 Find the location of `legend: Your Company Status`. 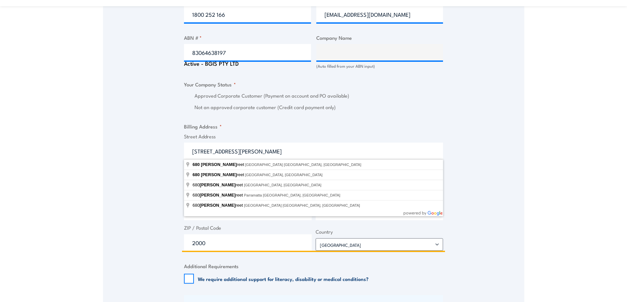

legend: Your Company Status is located at coordinates (210, 84).